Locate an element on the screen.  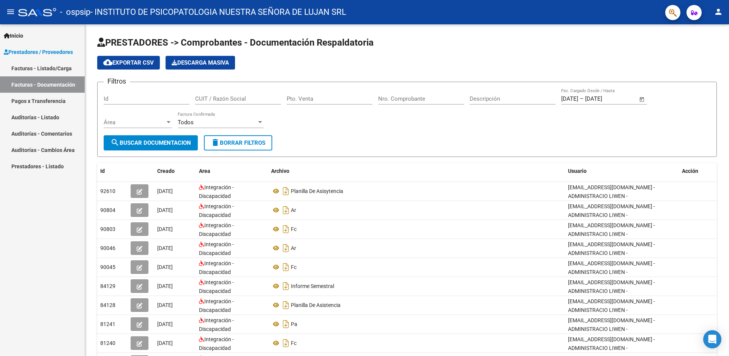
span: Informe Semestral is located at coordinates (312, 286).